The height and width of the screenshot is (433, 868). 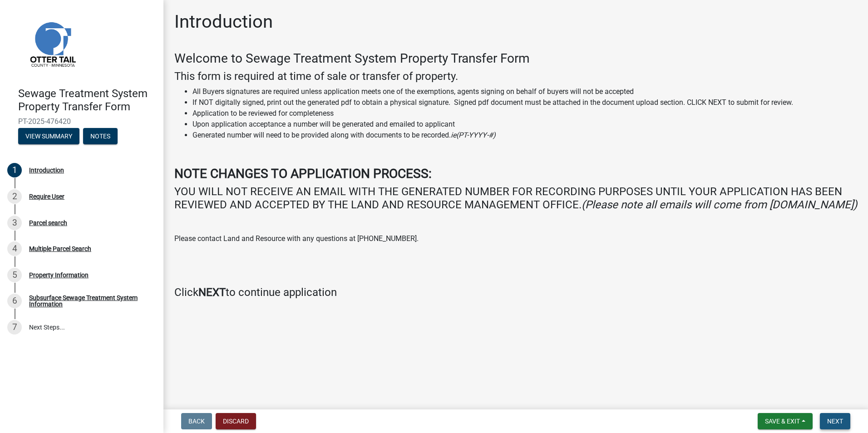 I want to click on div: 7, so click(x=15, y=327).